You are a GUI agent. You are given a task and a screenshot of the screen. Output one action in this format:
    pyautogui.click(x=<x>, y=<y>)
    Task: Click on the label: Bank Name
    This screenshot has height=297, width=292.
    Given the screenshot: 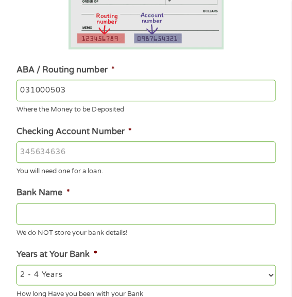 What is the action you would take?
    pyautogui.click(x=43, y=193)
    